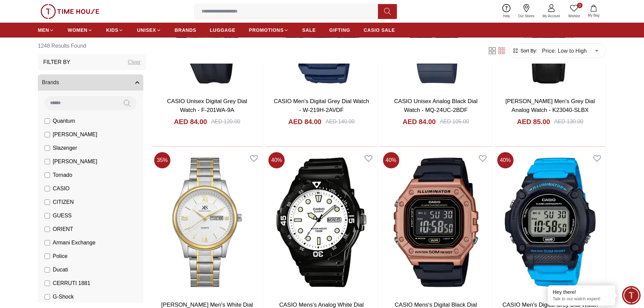 The width and height of the screenshot is (644, 308). Describe the element at coordinates (63, 229) in the screenshot. I see `span: ORIENT` at that location.